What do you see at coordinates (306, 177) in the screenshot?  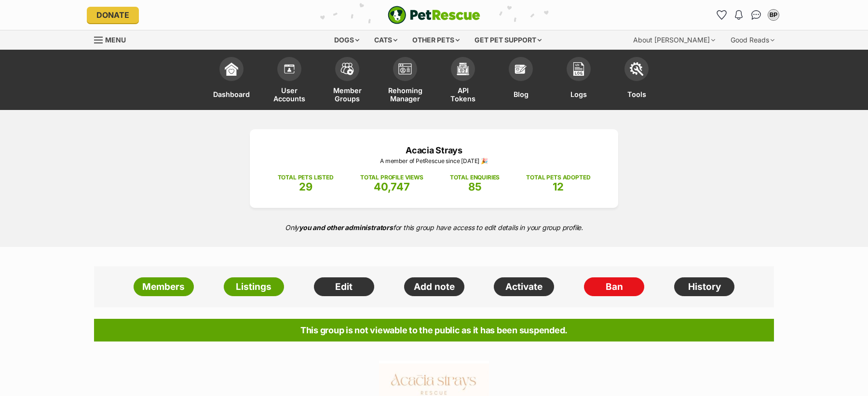 I see `p: TOTAL PETS LISTED` at bounding box center [306, 177].